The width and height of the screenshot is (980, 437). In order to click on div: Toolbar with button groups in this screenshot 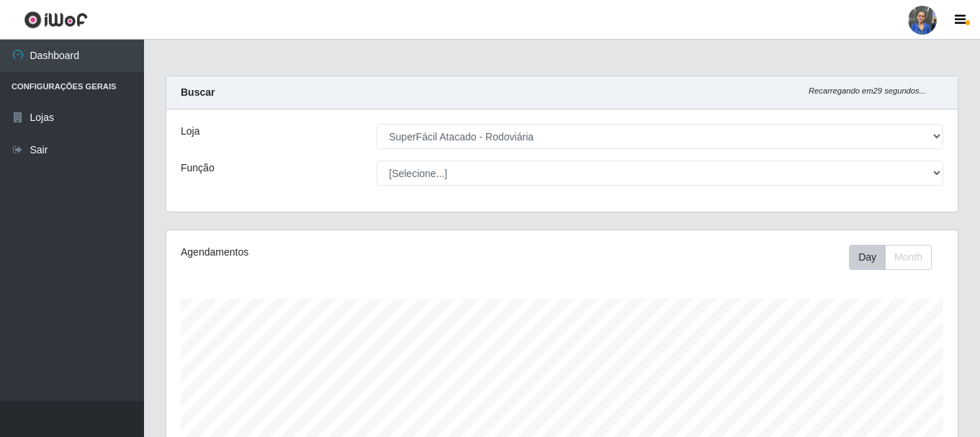, I will do `click(896, 258)`.